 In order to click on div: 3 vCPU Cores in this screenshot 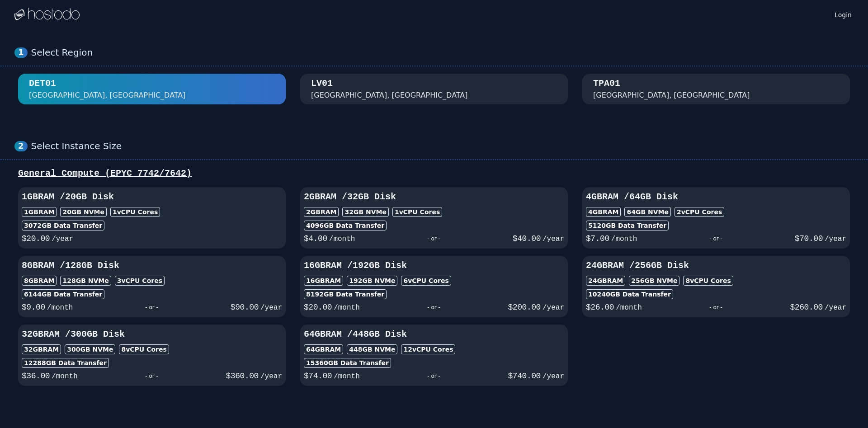, I will do `click(139, 280)`.